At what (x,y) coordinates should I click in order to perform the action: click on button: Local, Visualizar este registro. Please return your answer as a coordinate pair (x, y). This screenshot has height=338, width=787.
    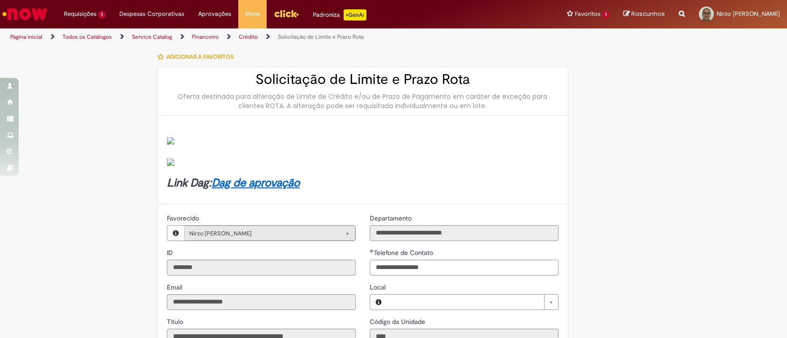
    Looking at the image, I should click on (378, 302).